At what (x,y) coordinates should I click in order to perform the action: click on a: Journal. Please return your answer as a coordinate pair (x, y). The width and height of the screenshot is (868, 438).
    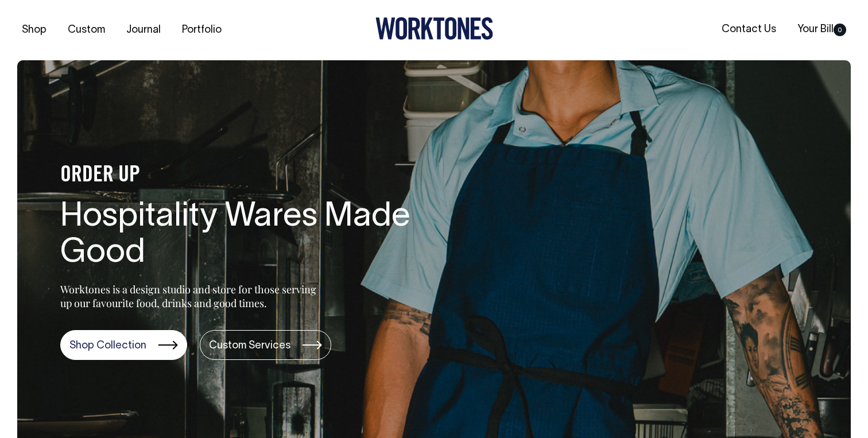
    Looking at the image, I should click on (143, 30).